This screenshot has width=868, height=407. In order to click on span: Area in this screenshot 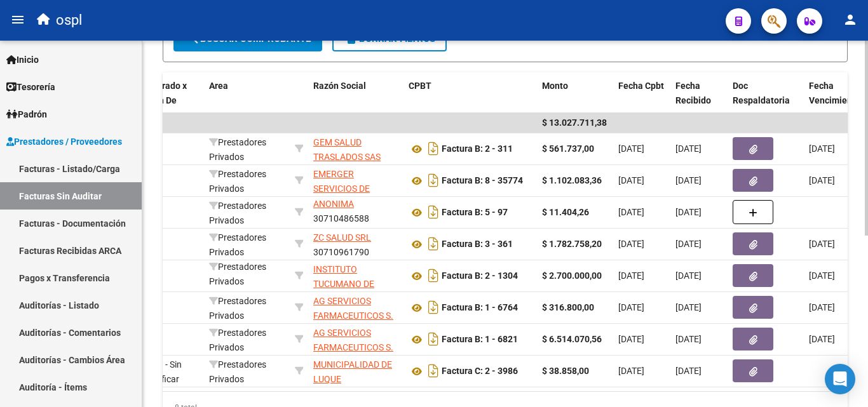, I will do `click(218, 86)`.